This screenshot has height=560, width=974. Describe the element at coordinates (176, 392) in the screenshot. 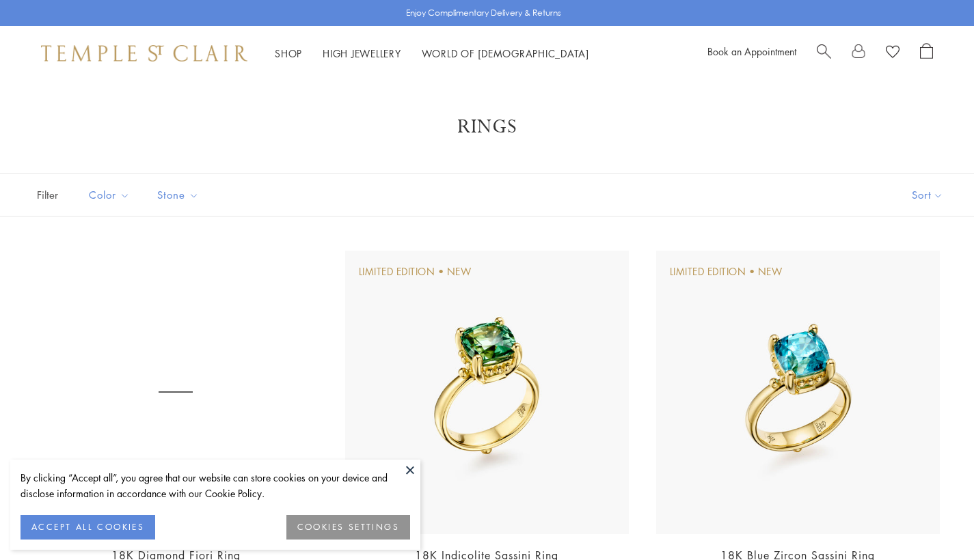

I see `a: R31883-FIORI` at that location.